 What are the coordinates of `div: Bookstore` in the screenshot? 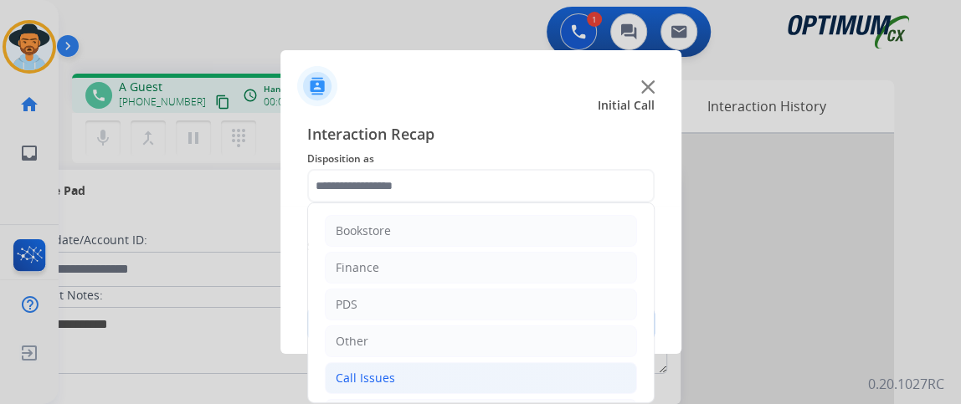 It's located at (363, 231).